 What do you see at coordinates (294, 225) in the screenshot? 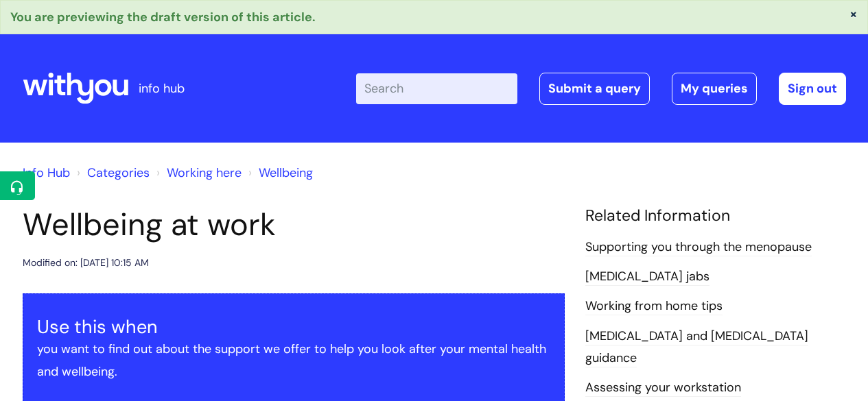
I see `h1: Wellbeing at work` at bounding box center [294, 225].